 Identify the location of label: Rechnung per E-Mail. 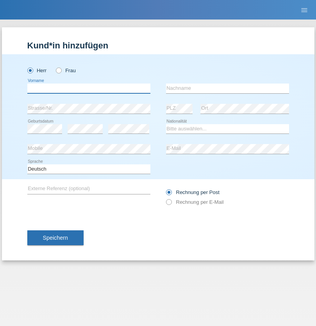
(195, 202).